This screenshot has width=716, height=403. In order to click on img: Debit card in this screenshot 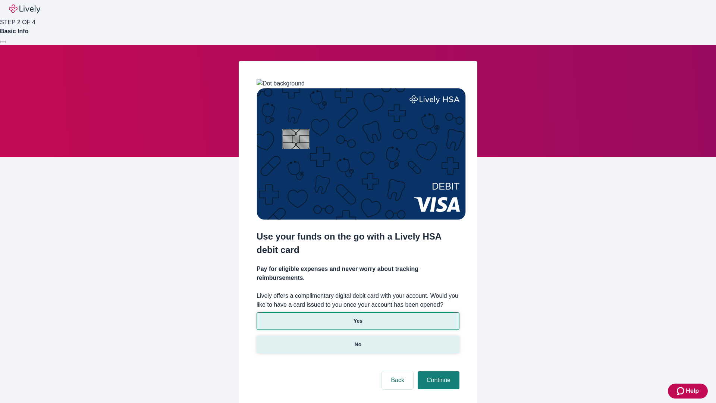, I will do `click(361, 154)`.